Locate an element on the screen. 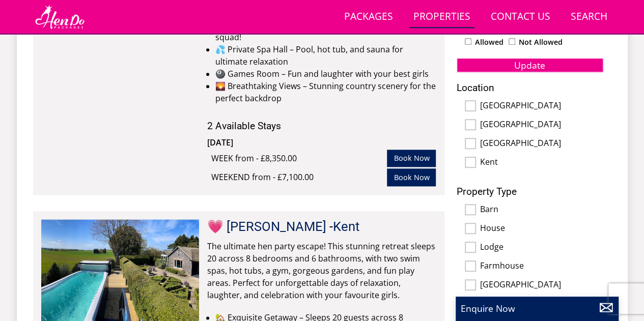  p: The ultimate hen party escape! This stunning retreat sleeps 20 across 8 bedrooms and 6 bathrooms,... is located at coordinates (322, 270).